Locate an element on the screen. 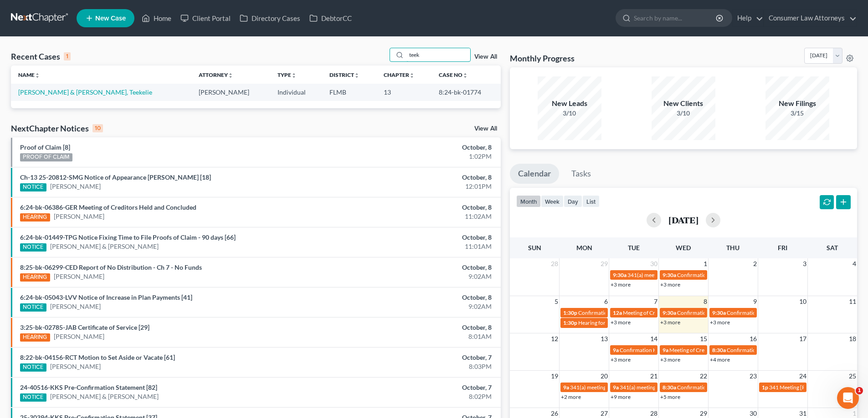 Image resolution: width=868 pixels, height=418 pixels. div: 8:01AM is located at coordinates (416, 336).